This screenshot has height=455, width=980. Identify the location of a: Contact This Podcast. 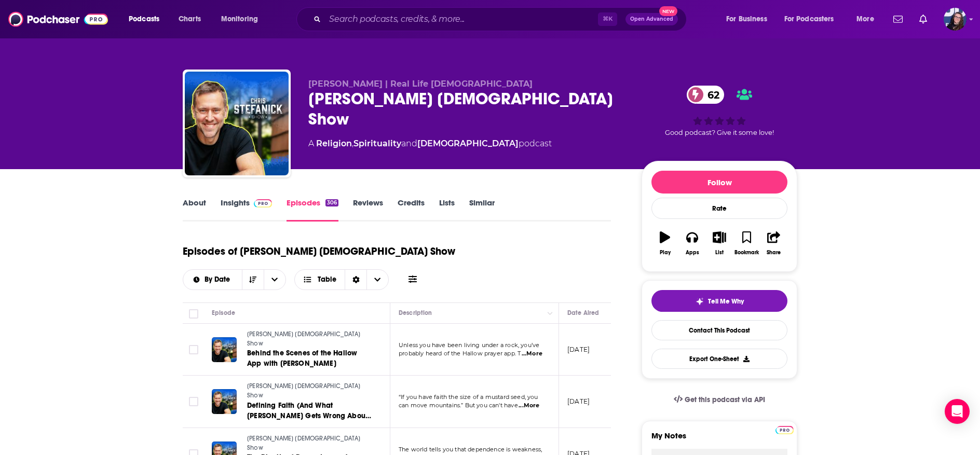
(719, 330).